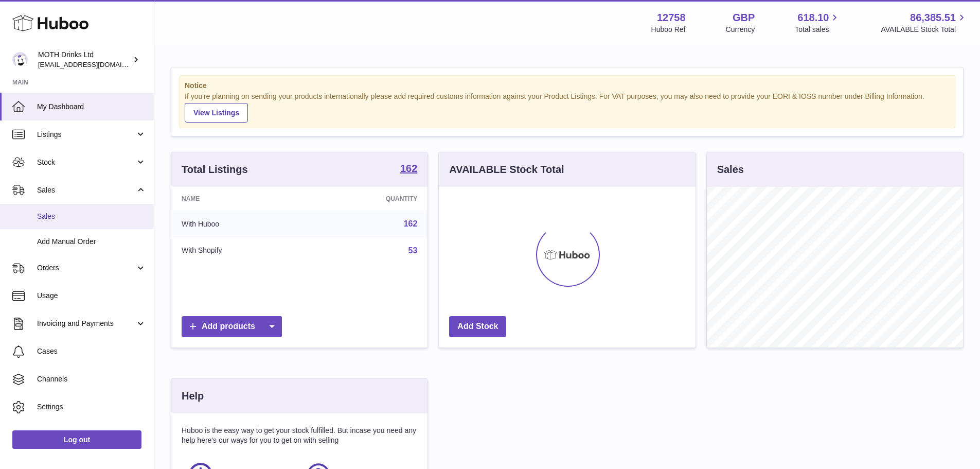 This screenshot has height=469, width=980. Describe the element at coordinates (192, 396) in the screenshot. I see `h3: Help` at that location.